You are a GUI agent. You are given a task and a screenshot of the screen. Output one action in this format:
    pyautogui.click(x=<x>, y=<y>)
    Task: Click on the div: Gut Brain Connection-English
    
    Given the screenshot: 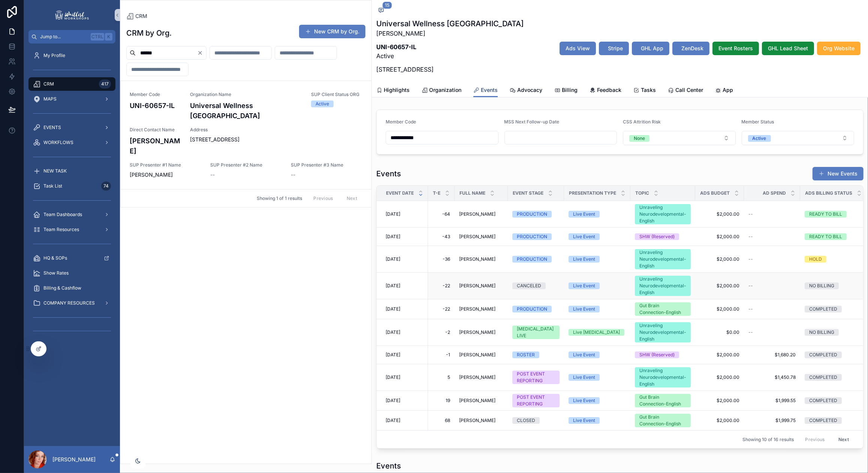 What is the action you would take?
    pyautogui.click(x=662, y=309)
    